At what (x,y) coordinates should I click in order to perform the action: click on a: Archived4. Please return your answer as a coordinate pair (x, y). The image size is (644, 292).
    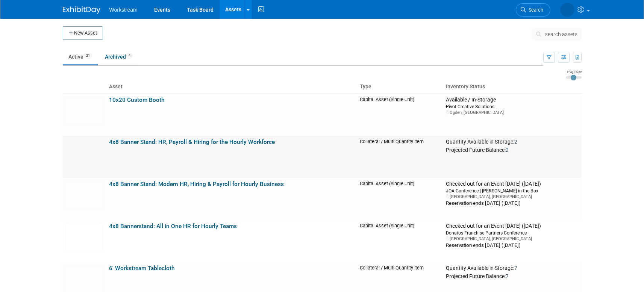
    Looking at the image, I should click on (119, 57).